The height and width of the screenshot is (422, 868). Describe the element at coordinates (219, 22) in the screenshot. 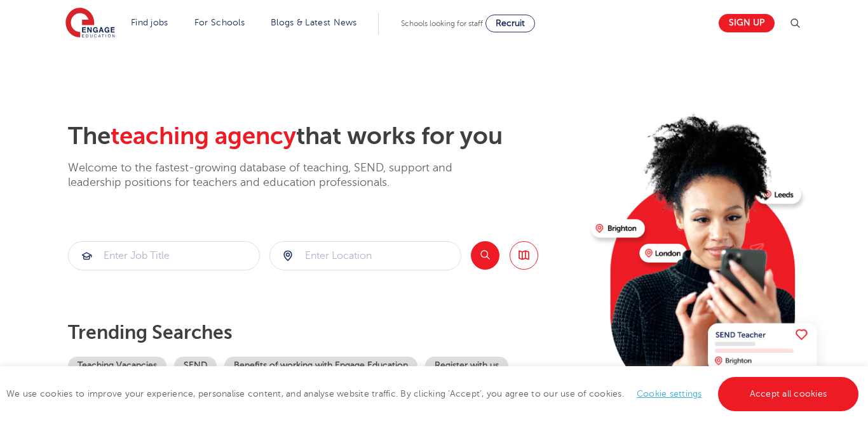

I see `a: For Schools` at that location.